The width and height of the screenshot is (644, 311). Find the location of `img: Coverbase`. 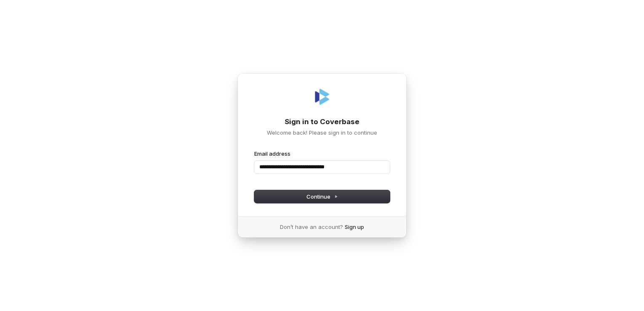

img: Coverbase is located at coordinates (322, 97).